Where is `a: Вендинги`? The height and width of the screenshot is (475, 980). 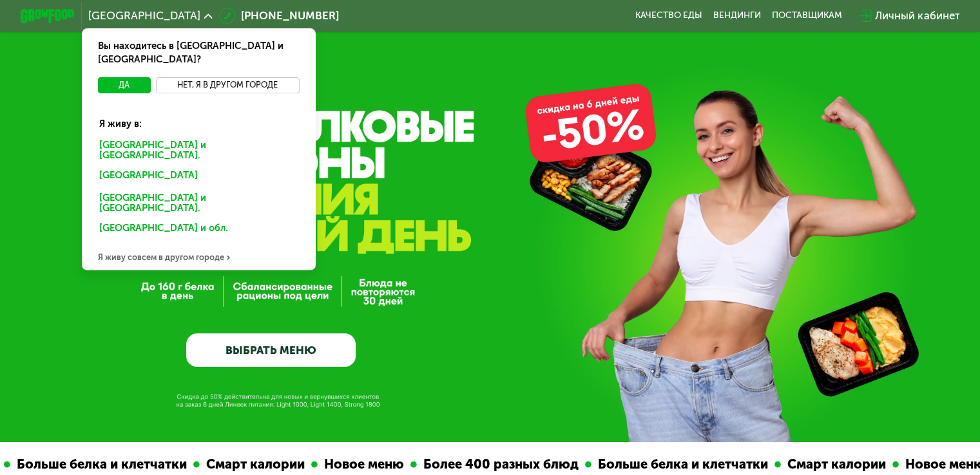 a: Вендинги is located at coordinates (738, 15).